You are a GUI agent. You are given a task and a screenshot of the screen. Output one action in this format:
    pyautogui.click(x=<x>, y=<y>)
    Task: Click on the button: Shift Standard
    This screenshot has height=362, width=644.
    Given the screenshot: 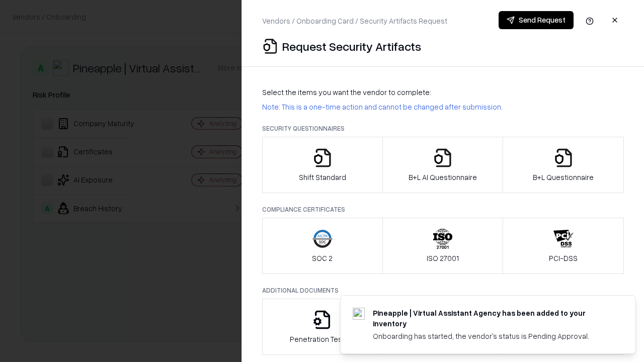 What is the action you would take?
    pyautogui.click(x=323, y=165)
    